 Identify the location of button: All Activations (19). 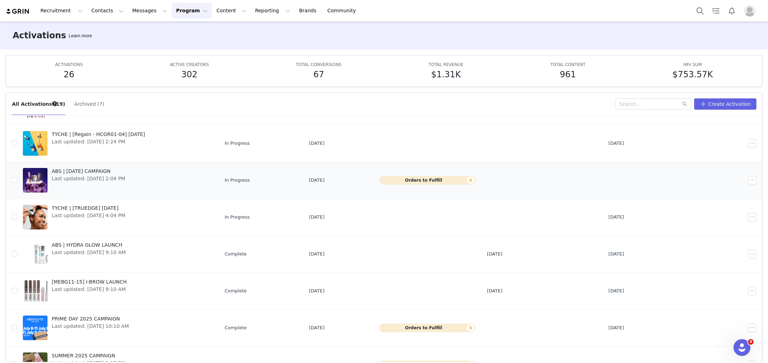
(38, 104).